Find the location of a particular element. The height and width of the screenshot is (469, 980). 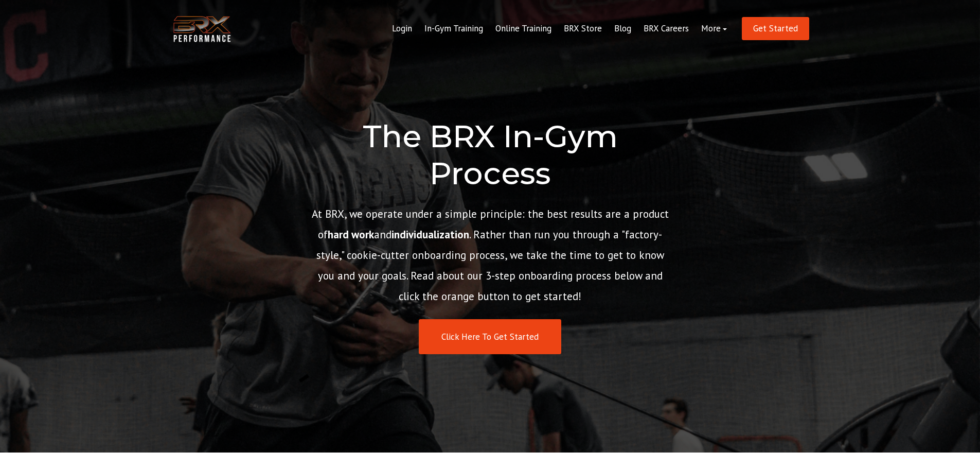

a: In-Gym Training is located at coordinates (454, 29).